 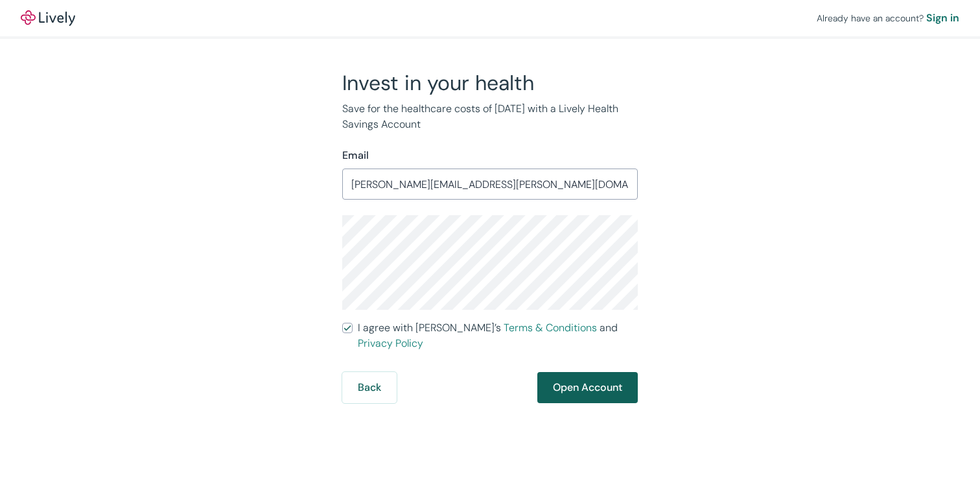 I want to click on a: Sign in, so click(x=942, y=18).